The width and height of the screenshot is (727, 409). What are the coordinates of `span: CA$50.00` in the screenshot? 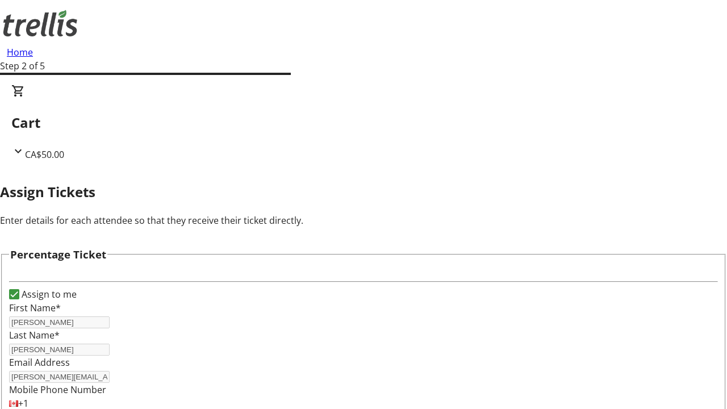 It's located at (44, 154).